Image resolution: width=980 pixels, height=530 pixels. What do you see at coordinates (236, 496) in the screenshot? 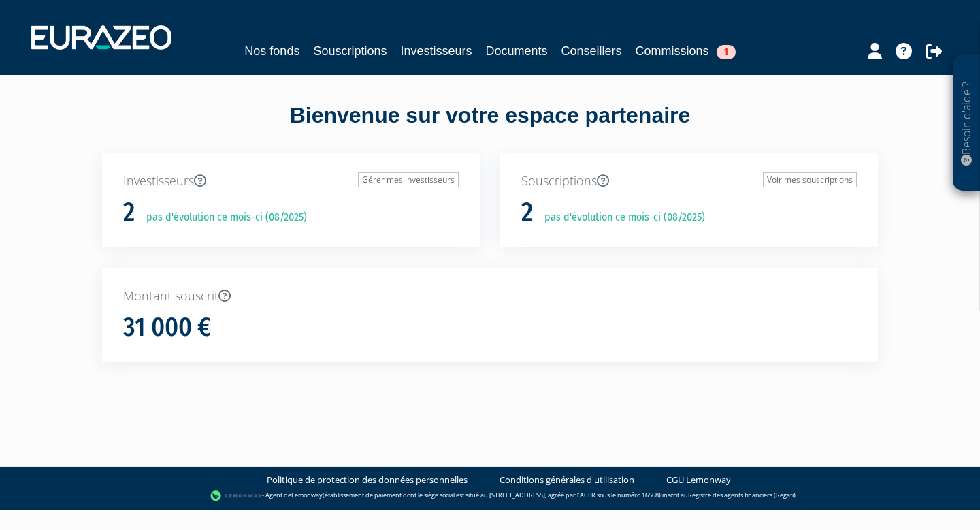
I see `img: logo-lemonway.png` at bounding box center [236, 496].